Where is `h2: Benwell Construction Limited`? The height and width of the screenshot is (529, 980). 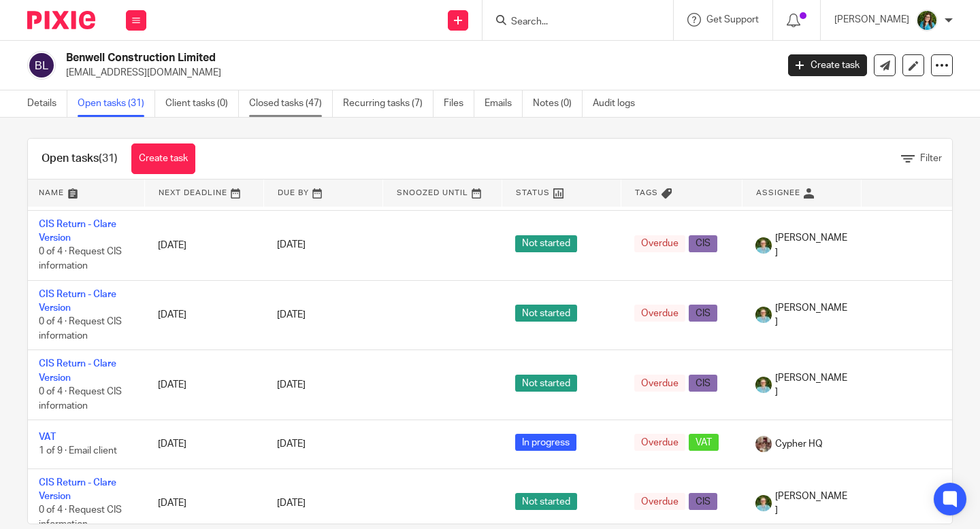 h2: Benwell Construction Limited is located at coordinates (347, 58).